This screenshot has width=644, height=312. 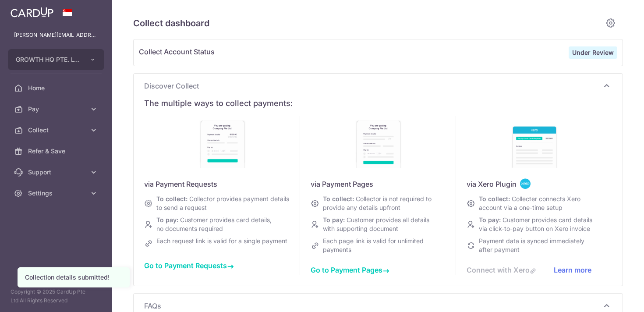 I want to click on button: GROWTH HQ PTE. LTD., so click(x=56, y=60).